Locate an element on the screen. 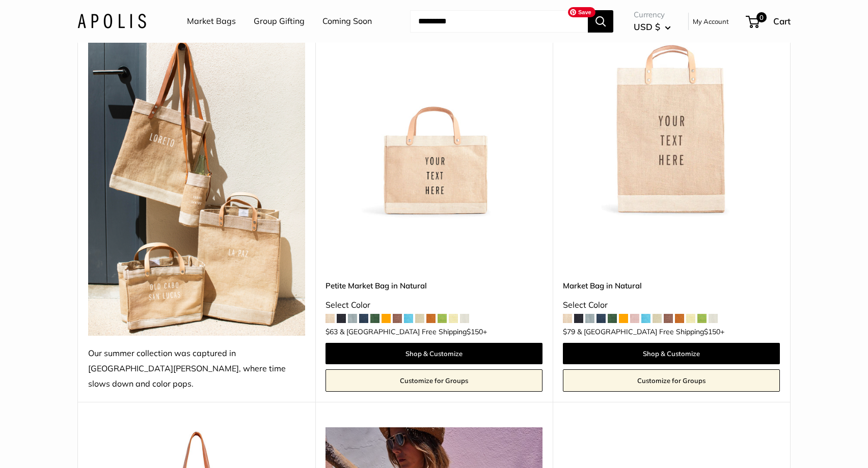 Image resolution: width=868 pixels, height=468 pixels. a: Group Gifting is located at coordinates (279, 21).